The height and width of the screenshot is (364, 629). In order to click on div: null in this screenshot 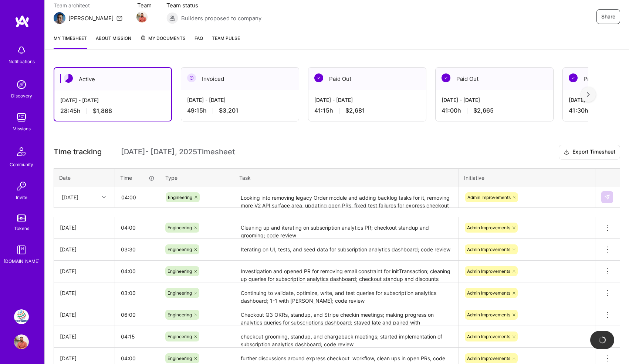, I will do `click(607, 197)`.